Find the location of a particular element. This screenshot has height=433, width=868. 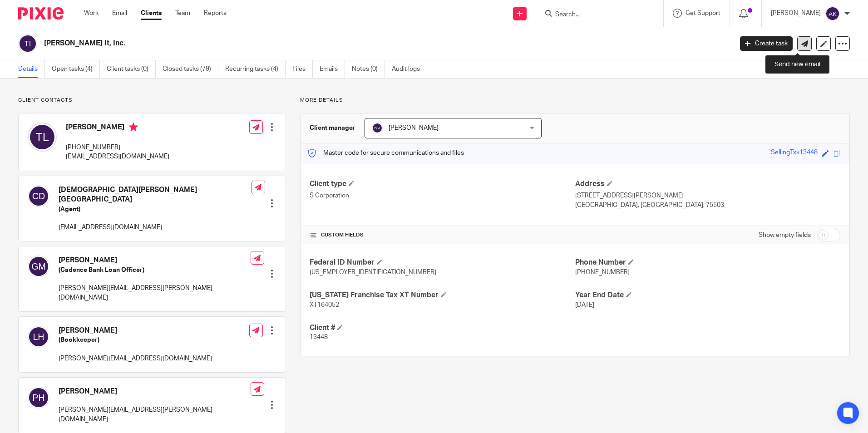

h3: Client manager is located at coordinates (332, 128).